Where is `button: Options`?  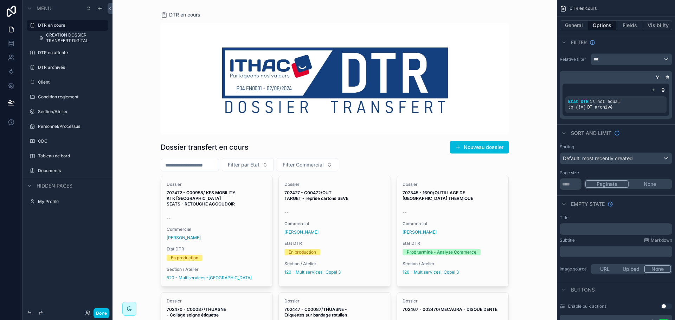
button: Options is located at coordinates (602, 25).